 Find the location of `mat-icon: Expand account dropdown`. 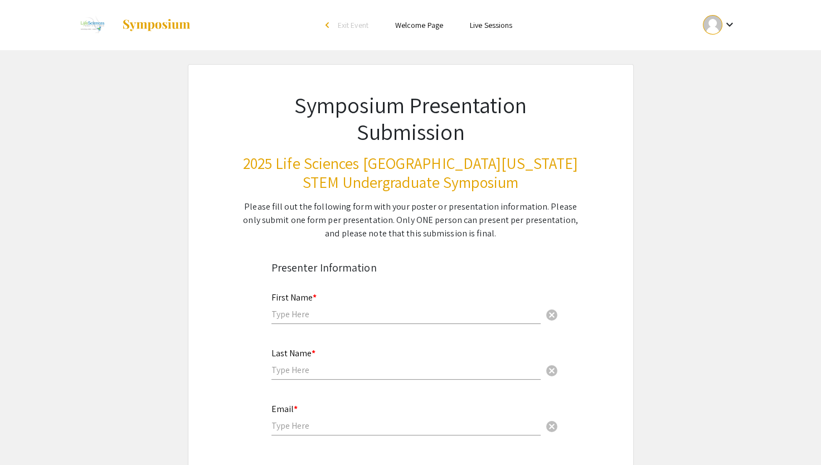

mat-icon: Expand account dropdown is located at coordinates (729, 25).